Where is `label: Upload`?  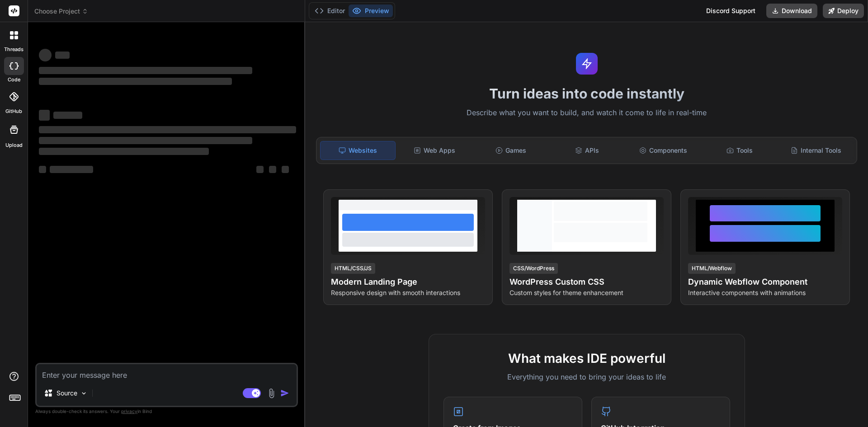
label: Upload is located at coordinates (14, 145).